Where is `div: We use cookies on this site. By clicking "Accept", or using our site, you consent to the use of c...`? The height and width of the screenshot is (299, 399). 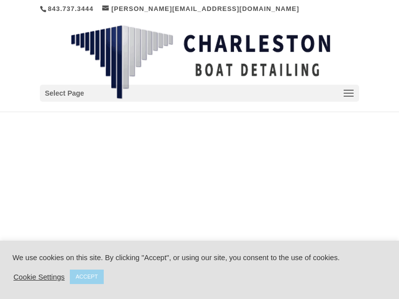 div: We use cookies on this site. By clicking "Accept", or using our site, you consent to the use of c... is located at coordinates (199, 258).